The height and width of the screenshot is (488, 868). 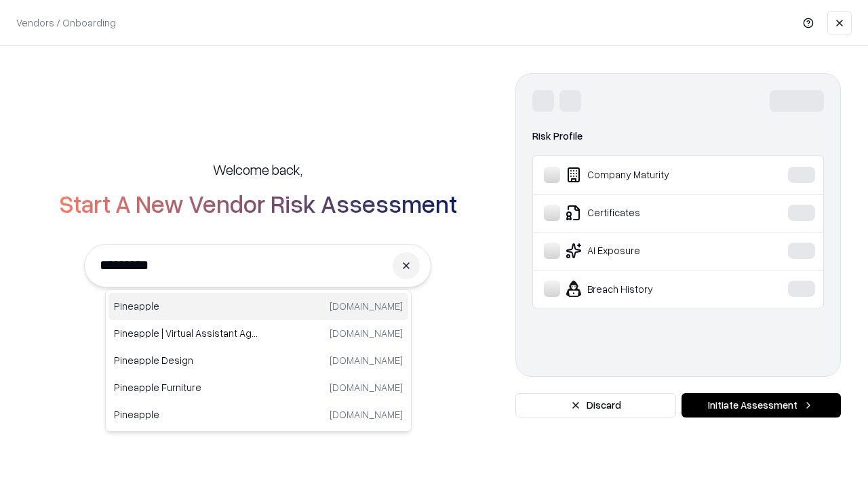 I want to click on button: Initiate Assessment, so click(x=761, y=405).